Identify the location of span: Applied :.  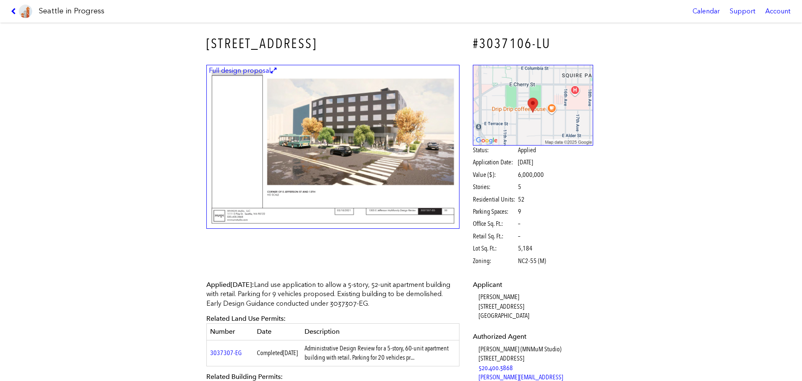
(230, 284).